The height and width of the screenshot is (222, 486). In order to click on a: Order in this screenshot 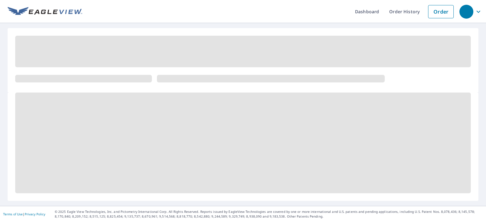, I will do `click(441, 12)`.